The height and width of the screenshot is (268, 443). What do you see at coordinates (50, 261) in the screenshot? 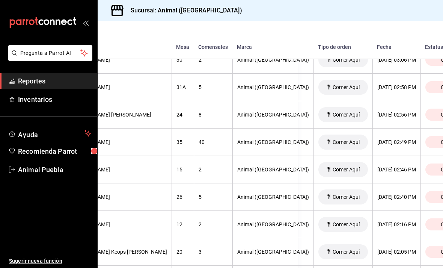
I see `span: Sugerir nueva función` at bounding box center [50, 261].